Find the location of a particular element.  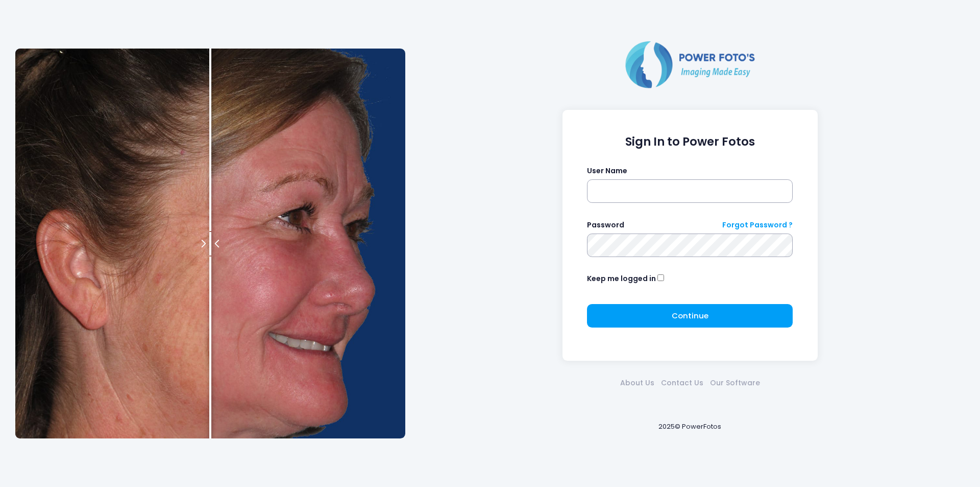

label: Password is located at coordinates (606, 225).